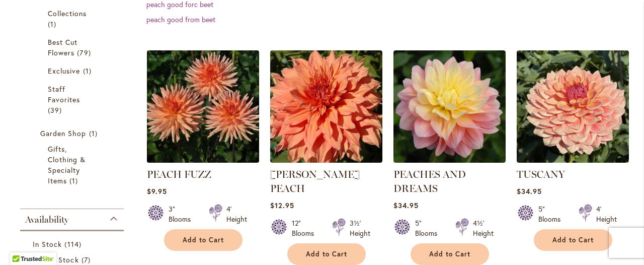 The width and height of the screenshot is (644, 265). I want to click on span: 79, so click(85, 53).